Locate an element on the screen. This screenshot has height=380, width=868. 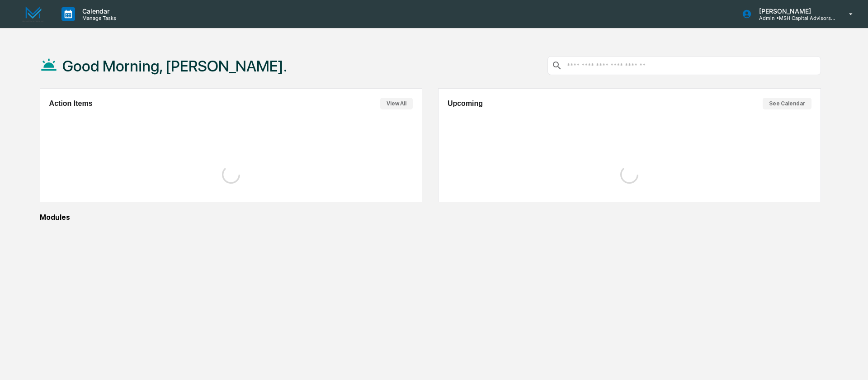
a: See Calendar is located at coordinates (787, 104).